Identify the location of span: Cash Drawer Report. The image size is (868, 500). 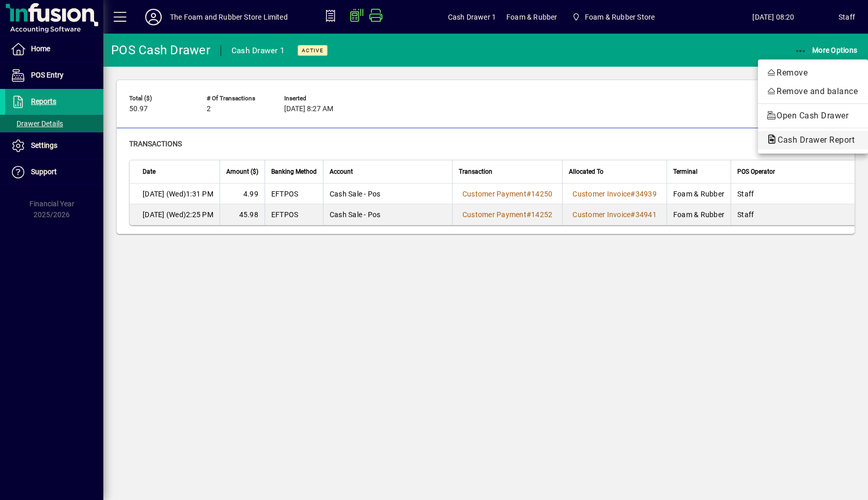
(813, 139).